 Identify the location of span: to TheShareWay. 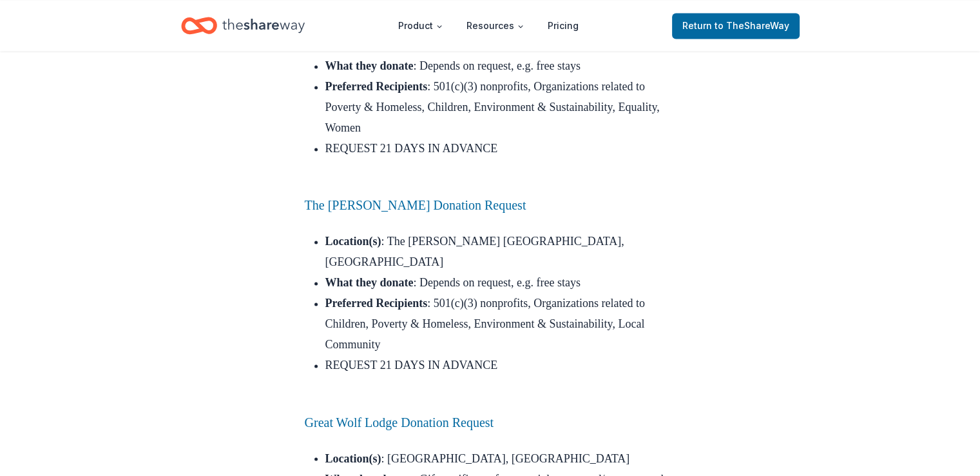
(752, 25).